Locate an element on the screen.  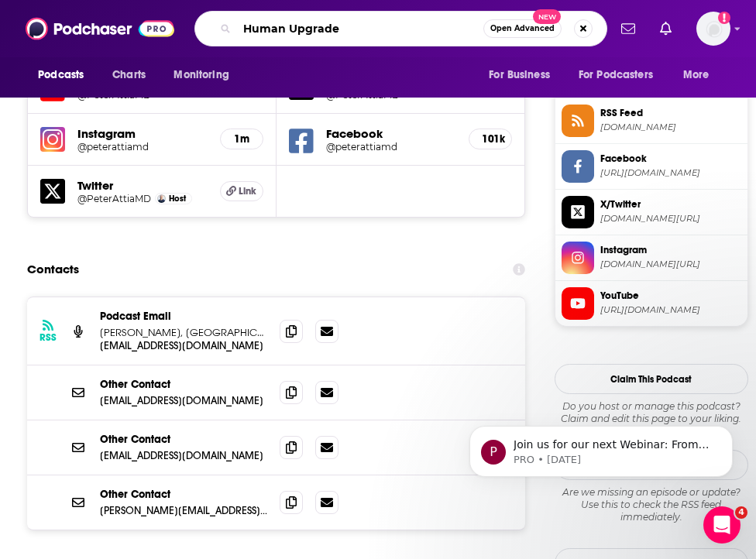
span: Monitoring is located at coordinates (201, 75).